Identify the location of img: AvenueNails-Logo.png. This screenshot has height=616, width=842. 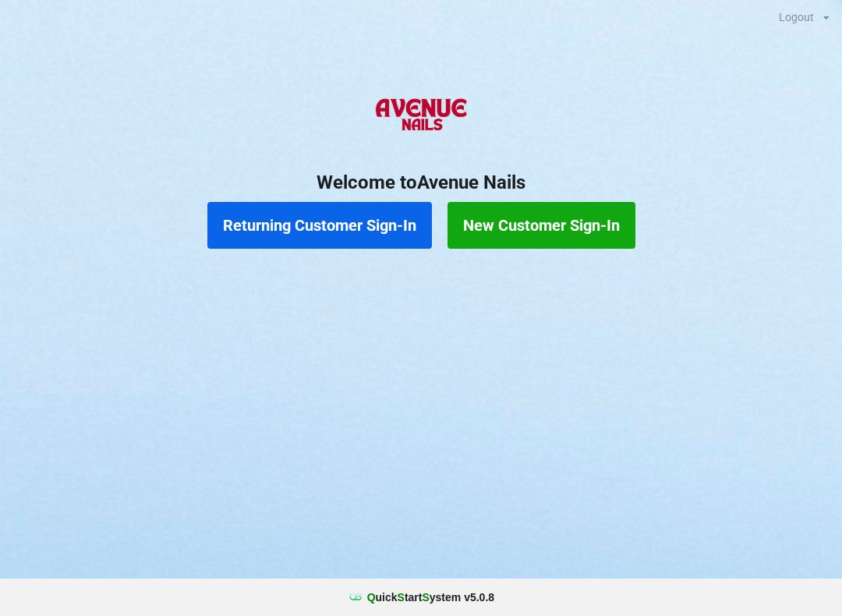
(420, 116).